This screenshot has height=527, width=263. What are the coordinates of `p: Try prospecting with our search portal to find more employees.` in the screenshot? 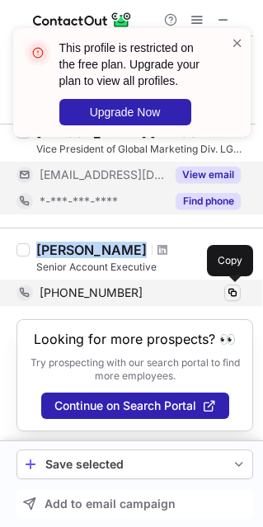 It's located at (134, 369).